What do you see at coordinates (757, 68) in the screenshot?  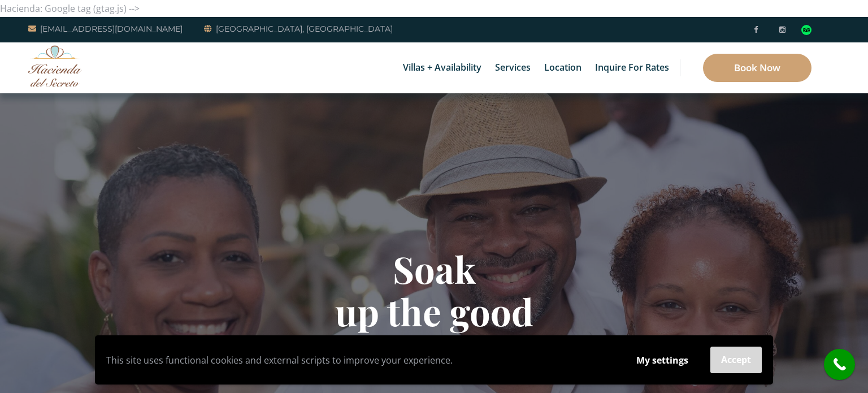 I see `a: Book Now` at bounding box center [757, 68].